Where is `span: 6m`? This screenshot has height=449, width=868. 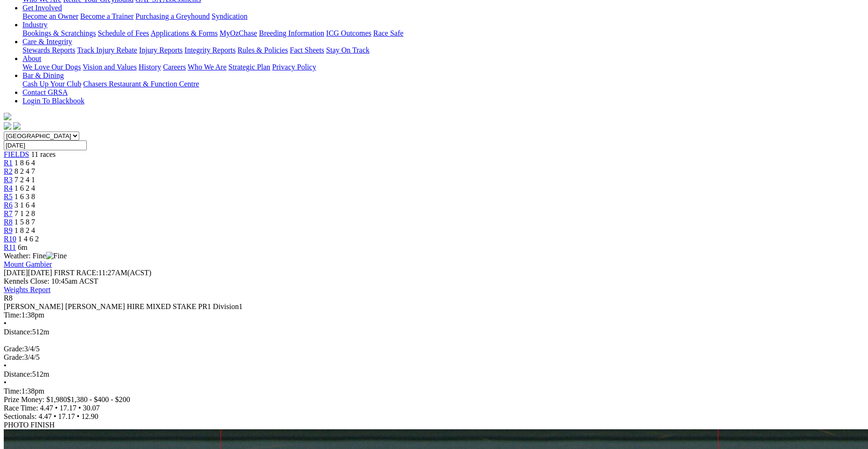 span: 6m is located at coordinates (22, 247).